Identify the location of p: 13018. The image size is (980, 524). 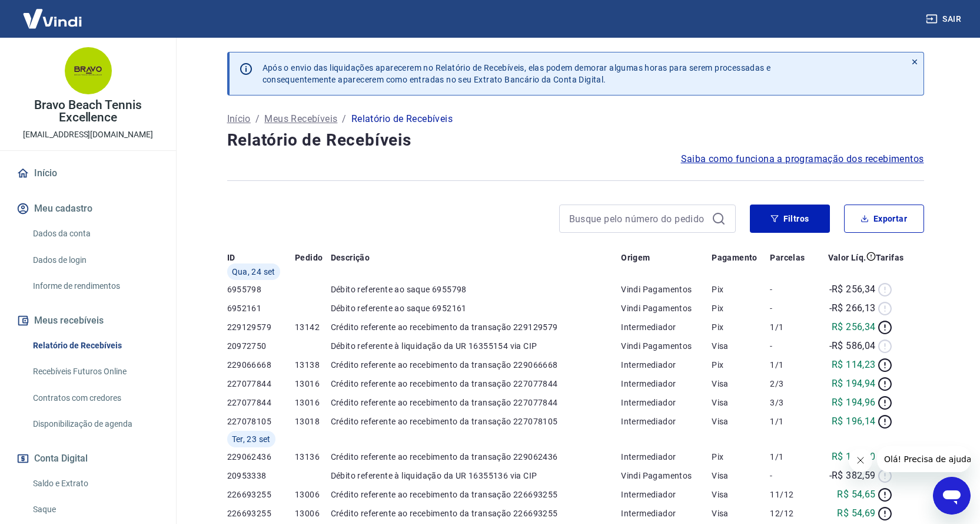
(312, 421).